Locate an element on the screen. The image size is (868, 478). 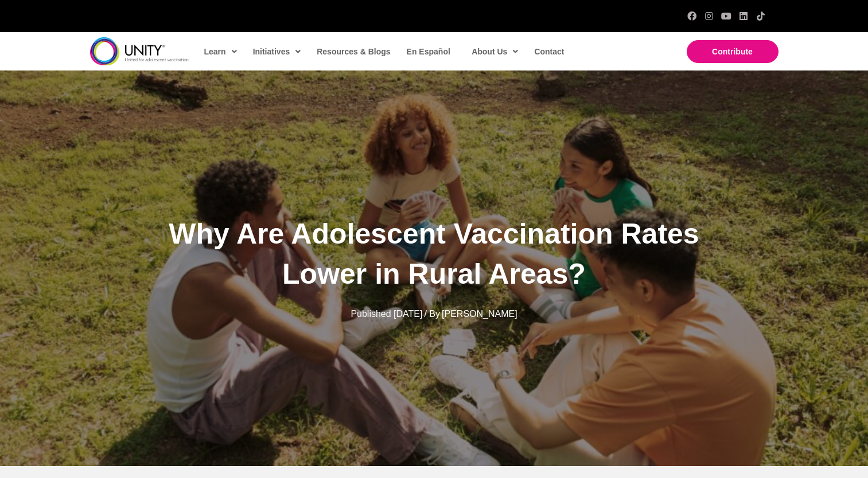
a: Facebook is located at coordinates (692, 16).